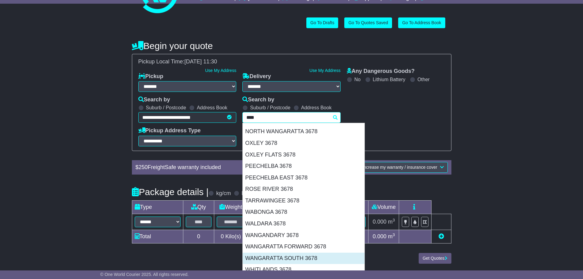 Image resolution: width=583 pixels, height=279 pixels. Describe the element at coordinates (170, 192) in the screenshot. I see `h4: Package details |` at that location.